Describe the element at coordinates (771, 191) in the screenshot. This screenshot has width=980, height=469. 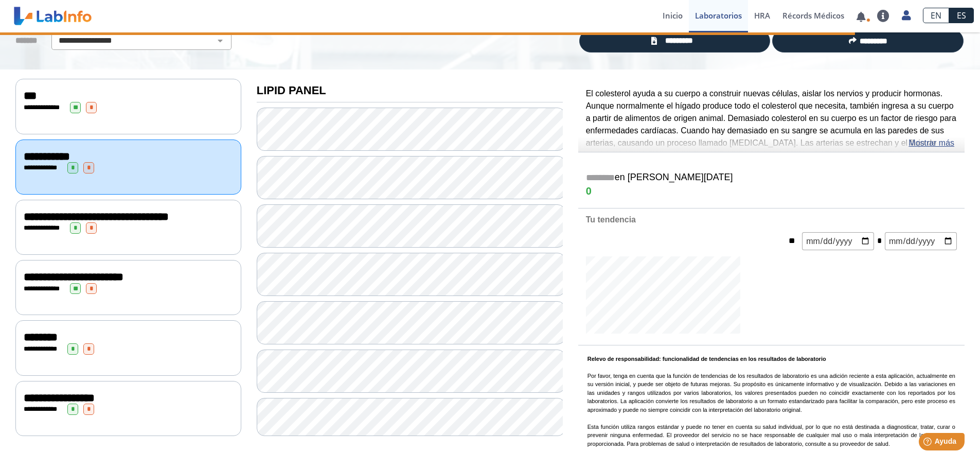
I see `h4: 0` at that location.